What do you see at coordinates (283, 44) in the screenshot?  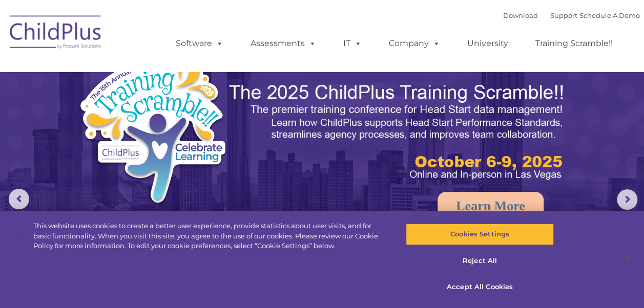 I see `a: Assessments` at bounding box center [283, 44].